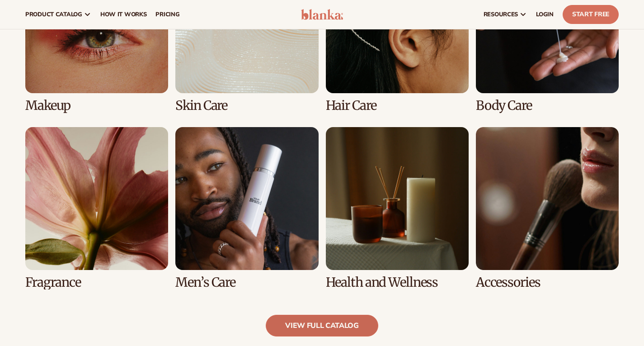 Image resolution: width=644 pixels, height=346 pixels. Describe the element at coordinates (547, 105) in the screenshot. I see `h3: Body Care` at that location.